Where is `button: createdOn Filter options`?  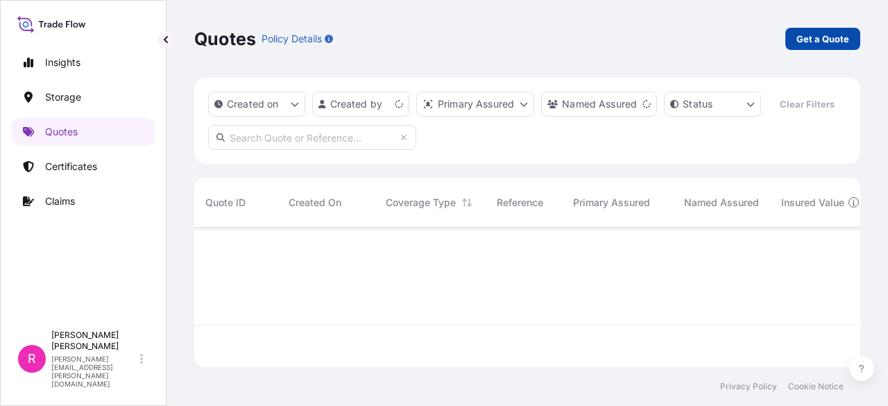 button: createdOn Filter options is located at coordinates (257, 104).